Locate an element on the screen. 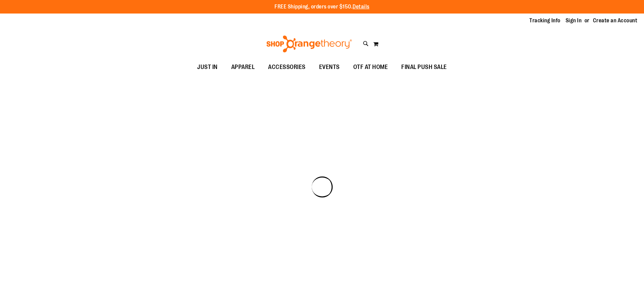 The height and width of the screenshot is (308, 644). a: APPAREL is located at coordinates (243, 67).